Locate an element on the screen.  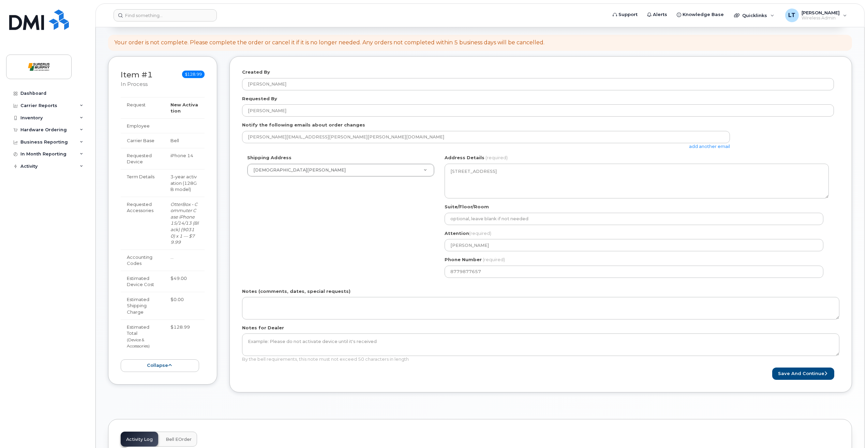
td: Requested Accessories is located at coordinates (142, 223).